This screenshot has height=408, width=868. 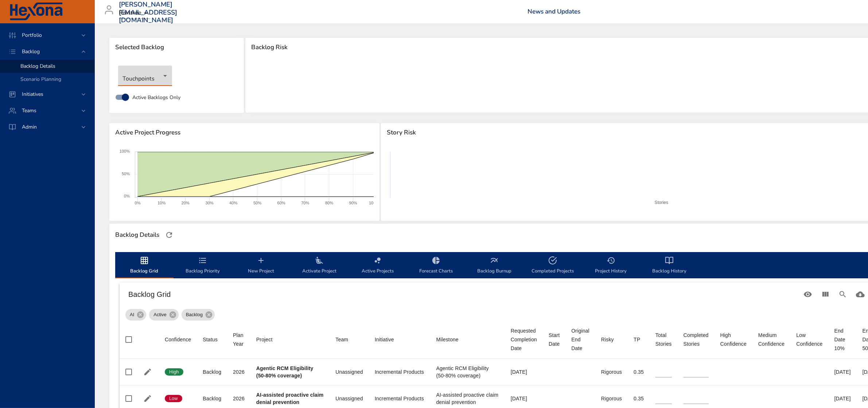 What do you see at coordinates (611, 399) in the screenshot?
I see `div: Rigorous` at bounding box center [611, 399].